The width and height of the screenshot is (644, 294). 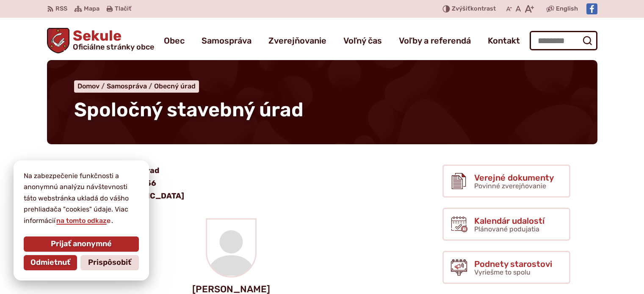 I want to click on span: Tlačiť, so click(x=123, y=9).